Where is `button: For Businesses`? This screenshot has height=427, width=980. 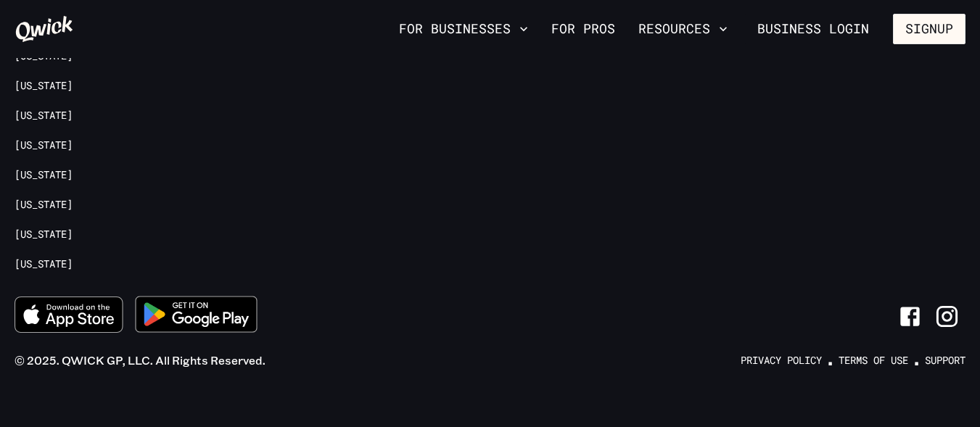 button: For Businesses is located at coordinates (463, 29).